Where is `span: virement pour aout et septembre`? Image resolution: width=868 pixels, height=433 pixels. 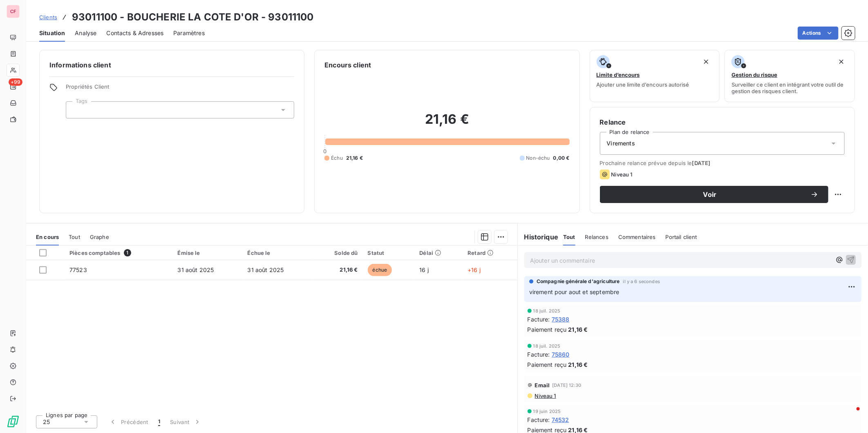 span: virement pour aout et septembre is located at coordinates (574, 292).